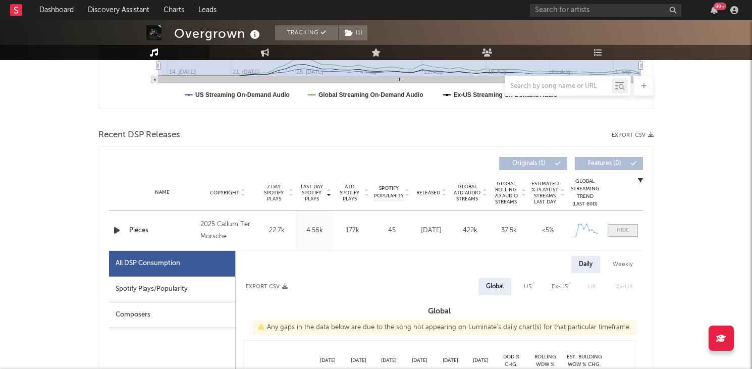 Image resolution: width=752 pixels, height=369 pixels. I want to click on span: Features ( 0 ), so click(605, 164).